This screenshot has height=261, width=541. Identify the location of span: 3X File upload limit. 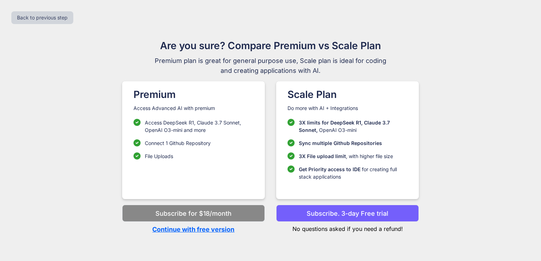
(322, 156).